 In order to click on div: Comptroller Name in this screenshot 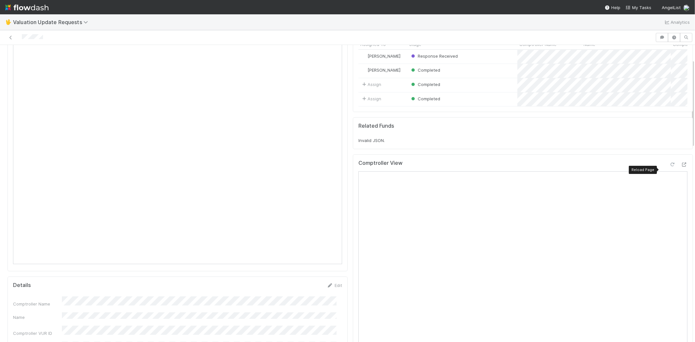, I will do `click(37, 304)`.